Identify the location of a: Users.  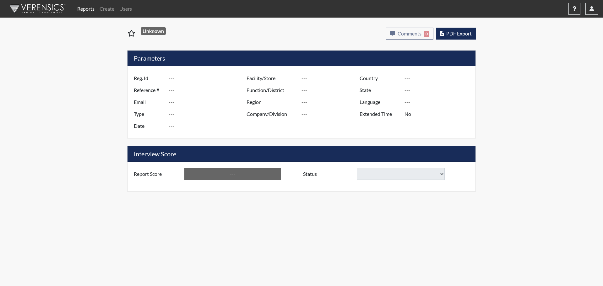
(126, 9).